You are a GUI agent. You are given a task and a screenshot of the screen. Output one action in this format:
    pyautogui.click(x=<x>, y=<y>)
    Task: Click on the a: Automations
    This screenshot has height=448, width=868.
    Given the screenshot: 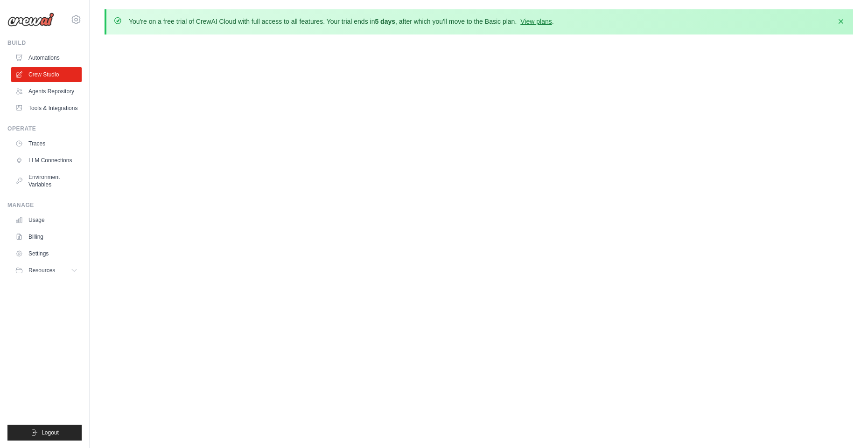 What is the action you would take?
    pyautogui.click(x=46, y=57)
    